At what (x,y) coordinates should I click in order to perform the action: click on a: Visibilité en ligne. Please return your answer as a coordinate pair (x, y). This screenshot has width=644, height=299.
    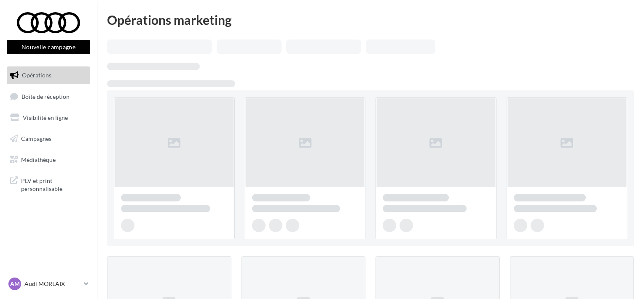
    Looking at the image, I should click on (48, 118).